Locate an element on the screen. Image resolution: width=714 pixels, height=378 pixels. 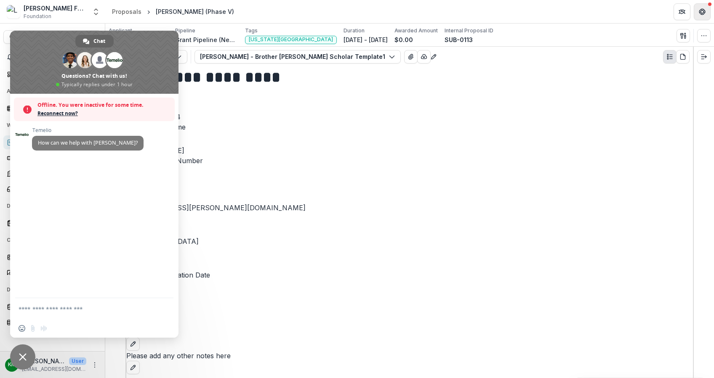
div: Kate Morris is located at coordinates (12, 365).